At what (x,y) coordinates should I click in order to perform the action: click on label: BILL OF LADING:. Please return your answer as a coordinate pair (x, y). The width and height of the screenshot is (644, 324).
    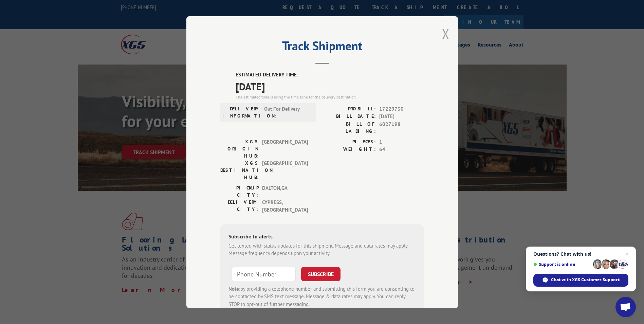
    Looking at the image, I should click on (349, 127).